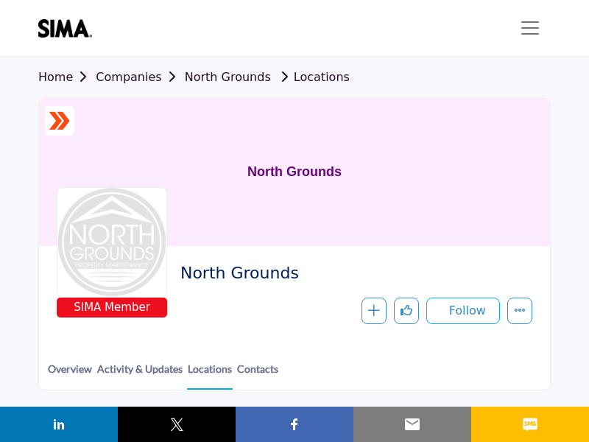 Image resolution: width=589 pixels, height=442 pixels. What do you see at coordinates (67, 77) in the screenshot?
I see `a: Home` at bounding box center [67, 77].